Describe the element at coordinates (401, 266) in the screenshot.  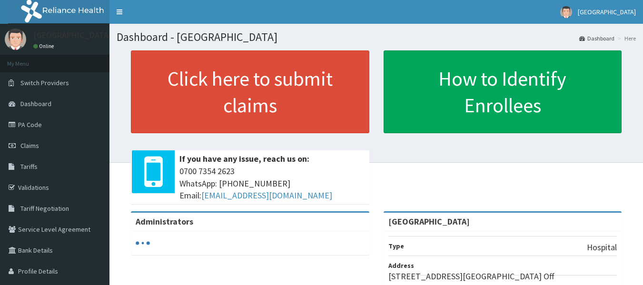
I see `b: Address` at that location.